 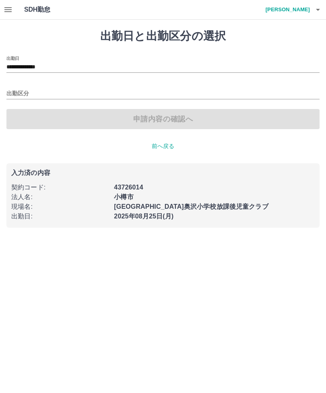 I want to click on p: 入力済の内容, so click(x=163, y=173).